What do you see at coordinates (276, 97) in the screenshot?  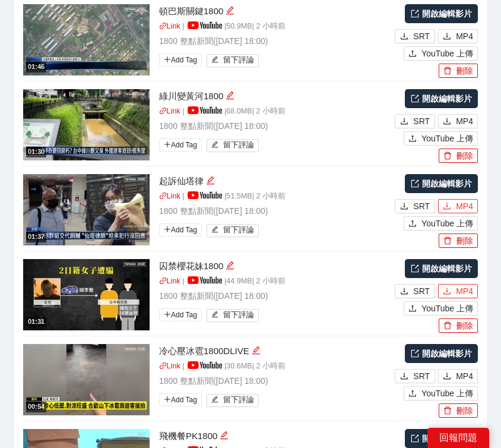 I see `div: 綠川變黃河1800` at bounding box center [276, 97].